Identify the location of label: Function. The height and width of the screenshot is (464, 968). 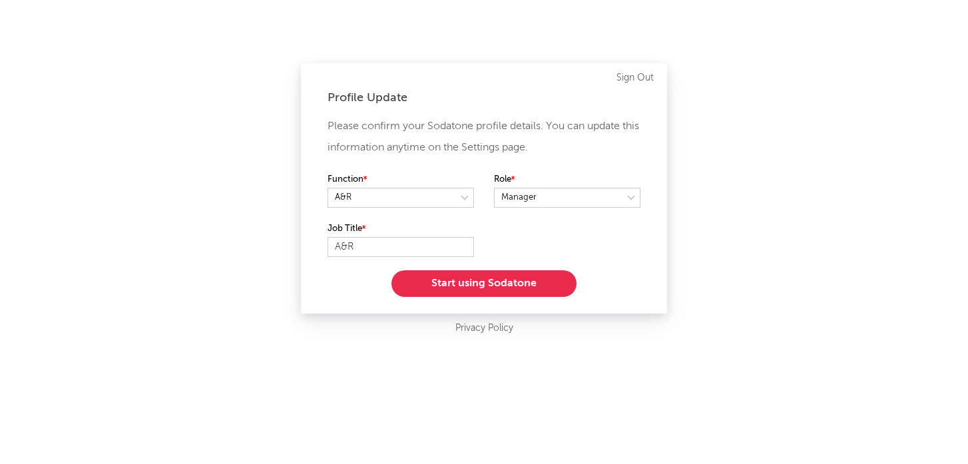
(401, 180).